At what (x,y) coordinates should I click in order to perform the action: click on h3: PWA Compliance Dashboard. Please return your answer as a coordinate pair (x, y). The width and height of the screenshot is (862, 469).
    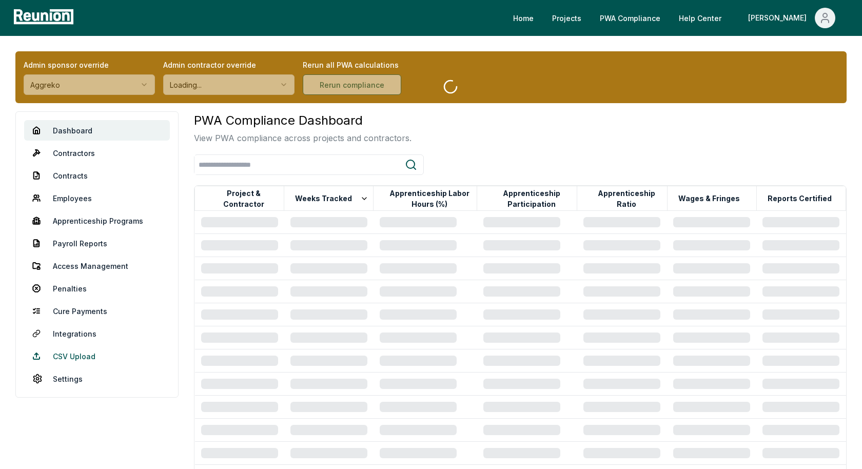
    Looking at the image, I should click on (303, 121).